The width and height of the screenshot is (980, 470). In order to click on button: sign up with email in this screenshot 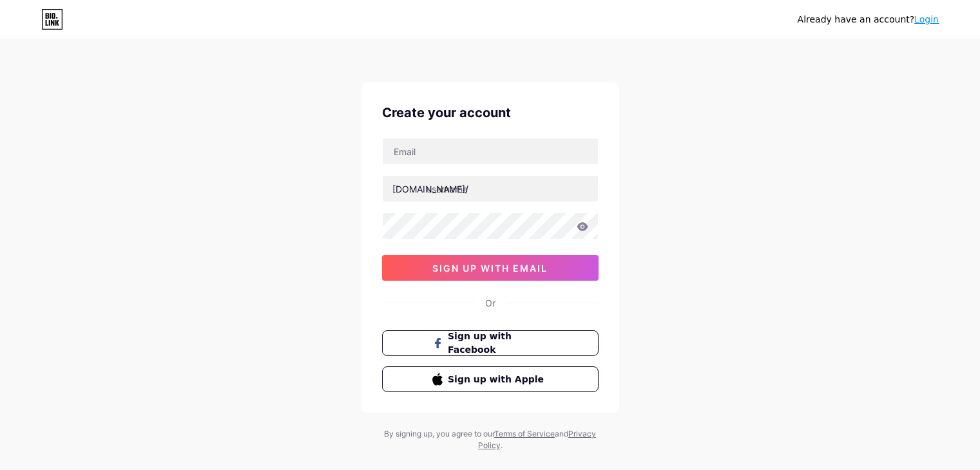, I will do `click(490, 268)`.